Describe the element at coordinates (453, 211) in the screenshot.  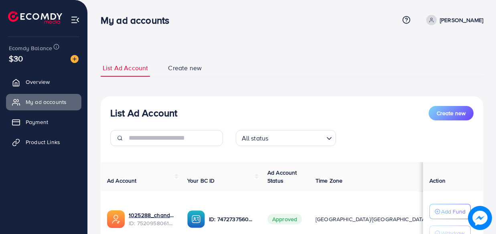
I see `p: Add Fund` at that location.